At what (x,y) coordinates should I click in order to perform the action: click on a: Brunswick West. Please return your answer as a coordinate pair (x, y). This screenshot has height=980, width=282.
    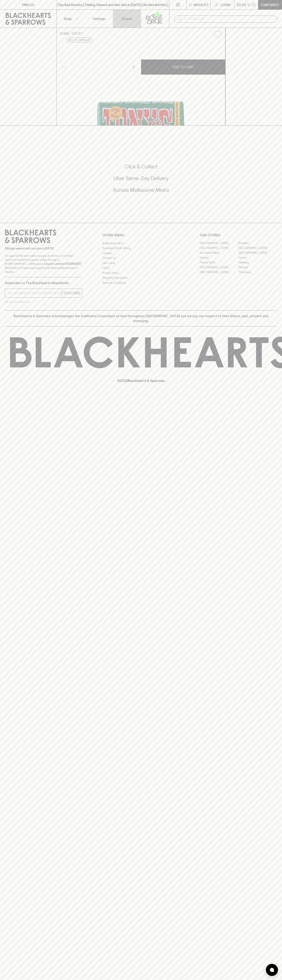
    Looking at the image, I should click on (219, 253).